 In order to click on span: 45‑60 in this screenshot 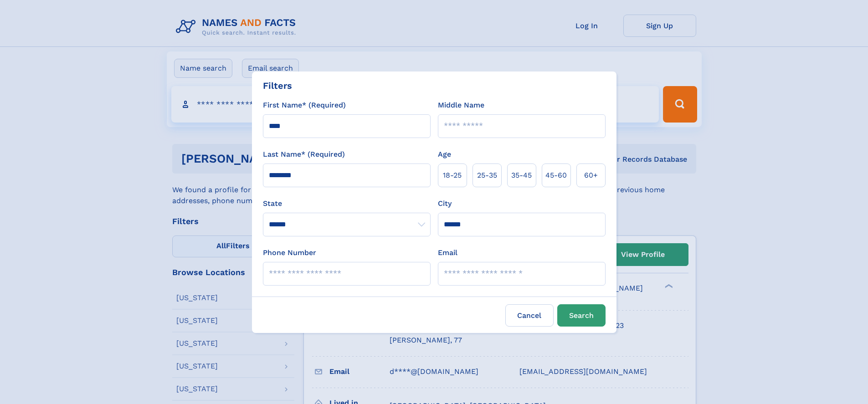, I will do `click(556, 175)`.